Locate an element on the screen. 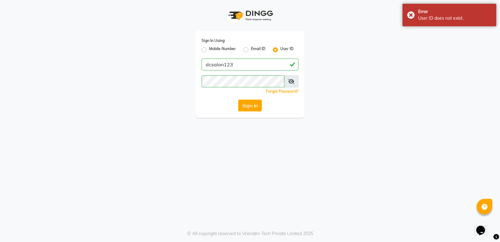 The image size is (500, 242). div: Error is located at coordinates (455, 12).